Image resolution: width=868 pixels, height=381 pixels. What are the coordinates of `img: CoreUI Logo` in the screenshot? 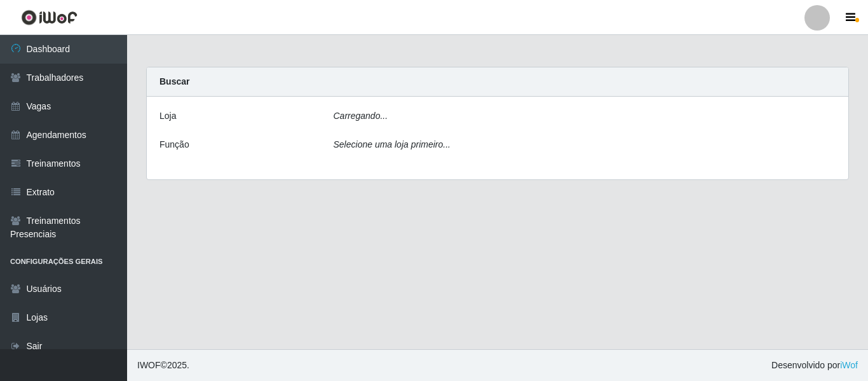 It's located at (49, 17).